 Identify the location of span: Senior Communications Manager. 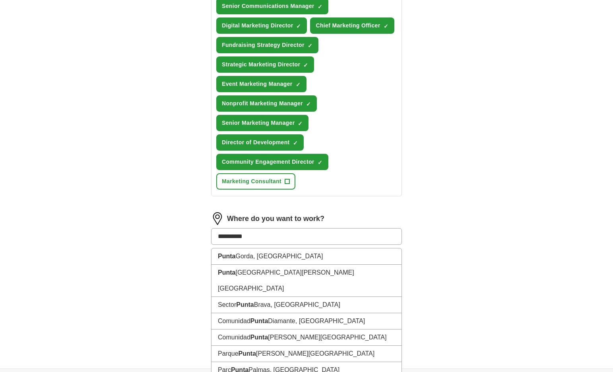
(268, 6).